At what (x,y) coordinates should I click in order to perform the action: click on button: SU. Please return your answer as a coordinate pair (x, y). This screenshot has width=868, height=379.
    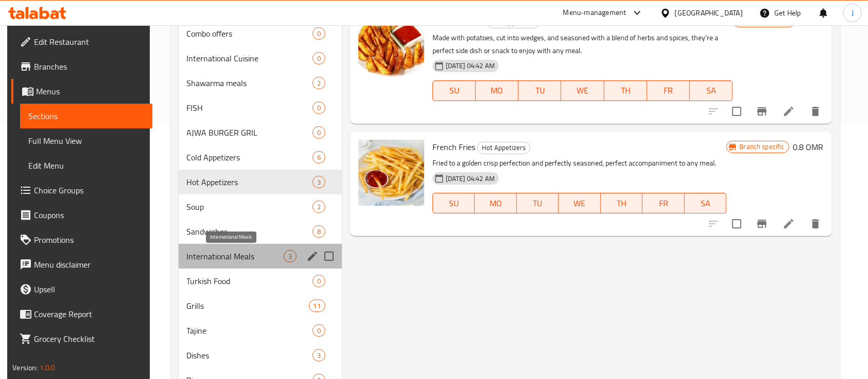
    Looking at the image, I should click on (454, 91).